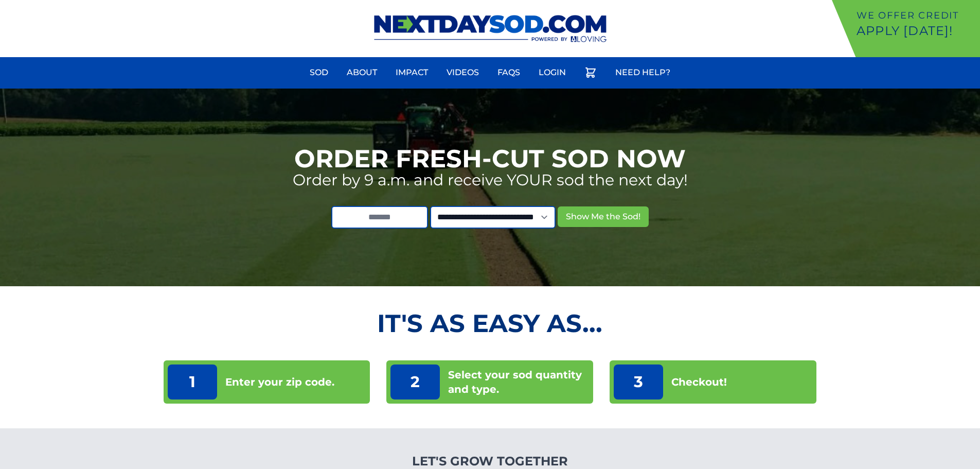 This screenshot has height=469, width=980. What do you see at coordinates (490, 159) in the screenshot?
I see `h1: Order Fresh-Cut Sod Now` at bounding box center [490, 159].